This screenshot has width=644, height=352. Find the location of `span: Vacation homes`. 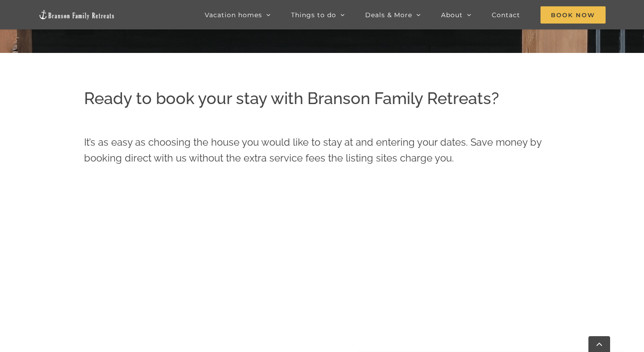

span: Vacation homes is located at coordinates (233, 15).